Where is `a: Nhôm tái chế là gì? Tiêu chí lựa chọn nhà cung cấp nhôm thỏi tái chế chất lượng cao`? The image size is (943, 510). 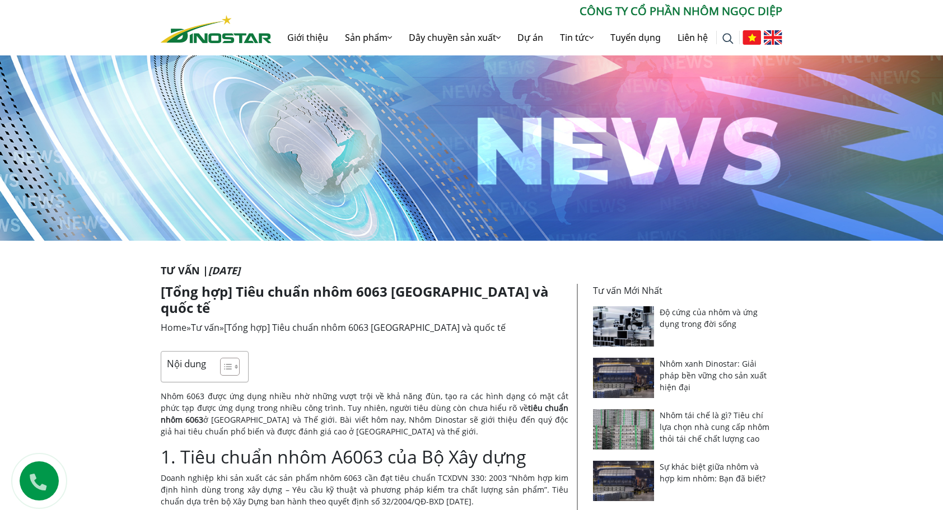 a: Nhôm tái chế là gì? Tiêu chí lựa chọn nhà cung cấp nhôm thỏi tái chế chất lượng cao is located at coordinates (714, 427).